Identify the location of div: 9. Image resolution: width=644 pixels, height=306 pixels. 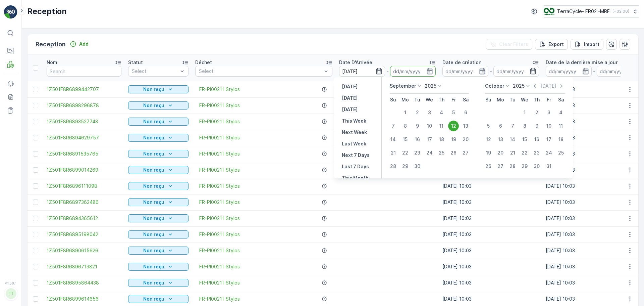
(537, 126).